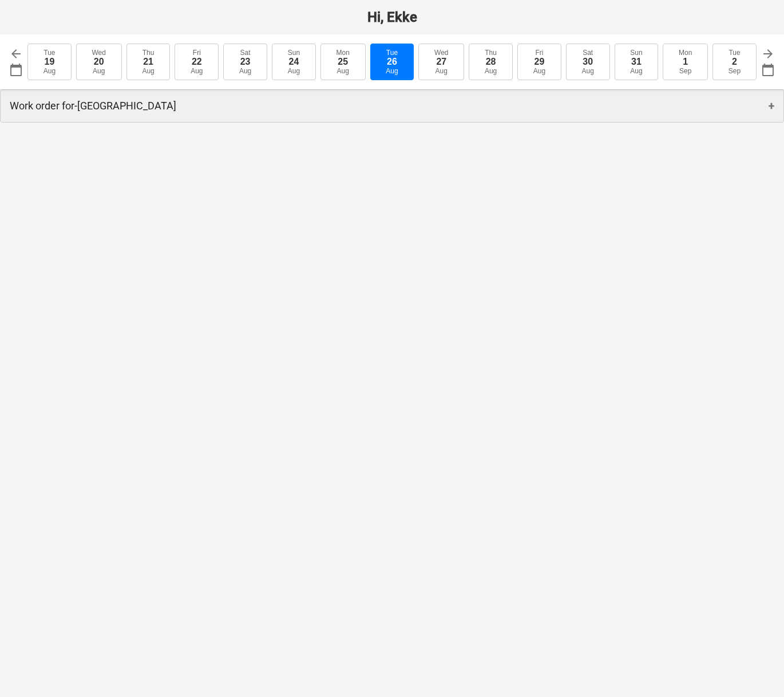 Image resolution: width=784 pixels, height=697 pixels. What do you see at coordinates (99, 62) in the screenshot?
I see `div: 20` at bounding box center [99, 62].